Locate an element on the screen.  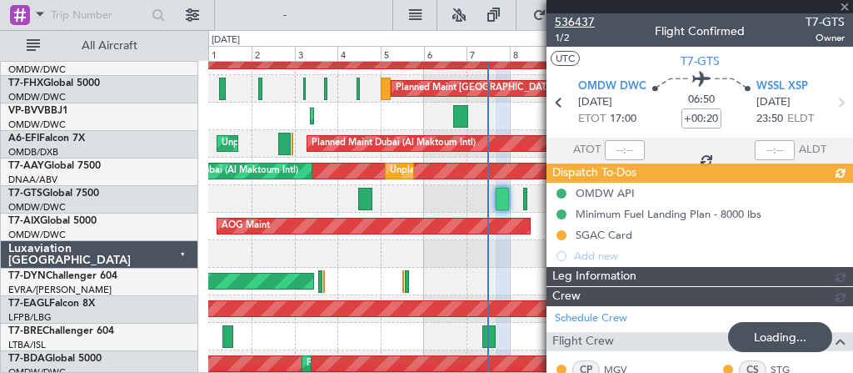
a: LTBA/ISL is located at coordinates (27, 344).